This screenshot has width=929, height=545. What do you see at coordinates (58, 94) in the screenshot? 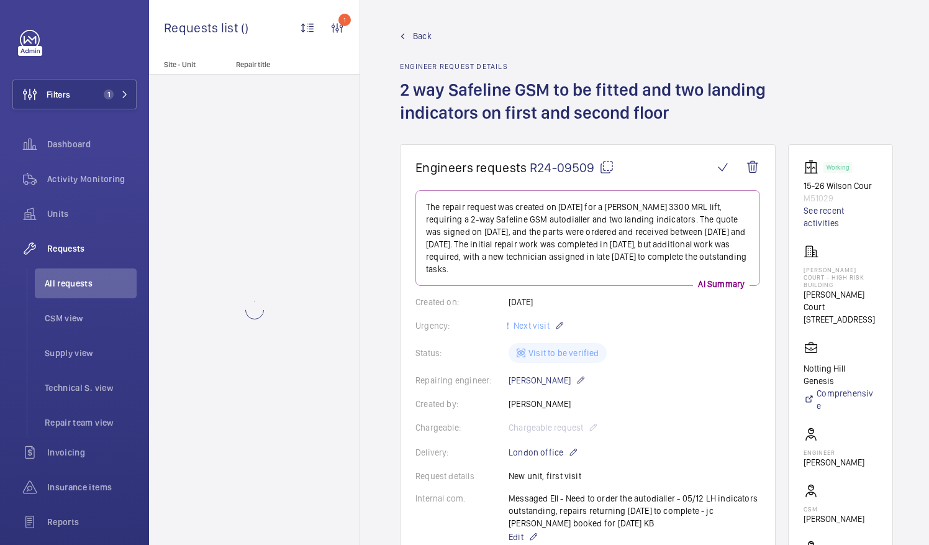
I see `span: Filters` at bounding box center [58, 94].